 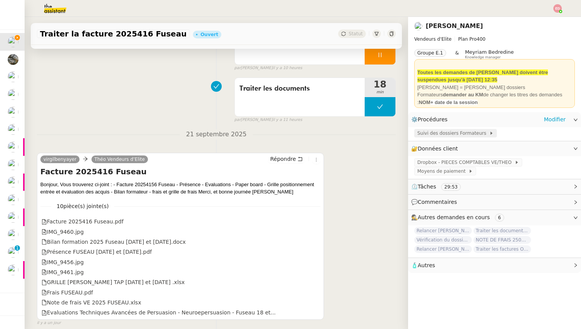 What do you see at coordinates (82, 222) in the screenshot?
I see `div: Facture 2025416 Fuseau.pdf` at bounding box center [82, 222].